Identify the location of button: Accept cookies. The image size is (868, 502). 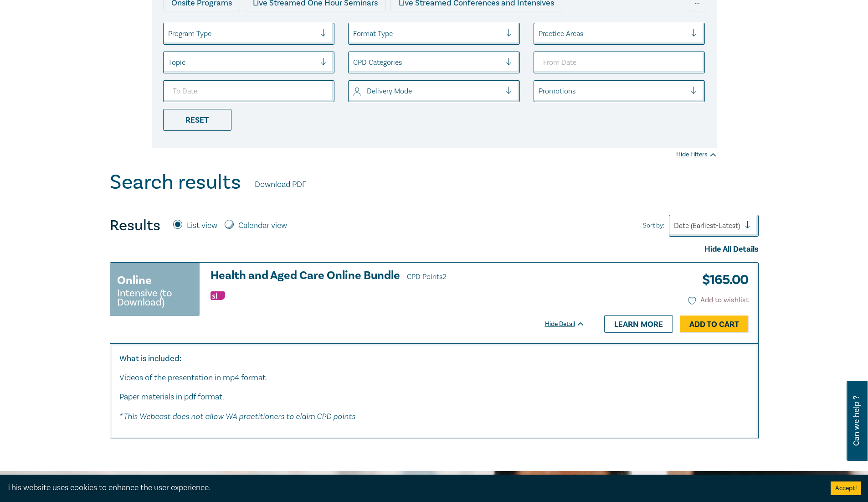
(846, 489).